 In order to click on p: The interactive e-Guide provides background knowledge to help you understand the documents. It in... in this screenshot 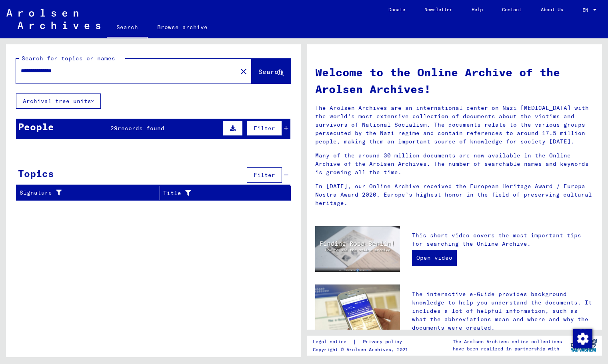, I will do `click(502, 311)`.